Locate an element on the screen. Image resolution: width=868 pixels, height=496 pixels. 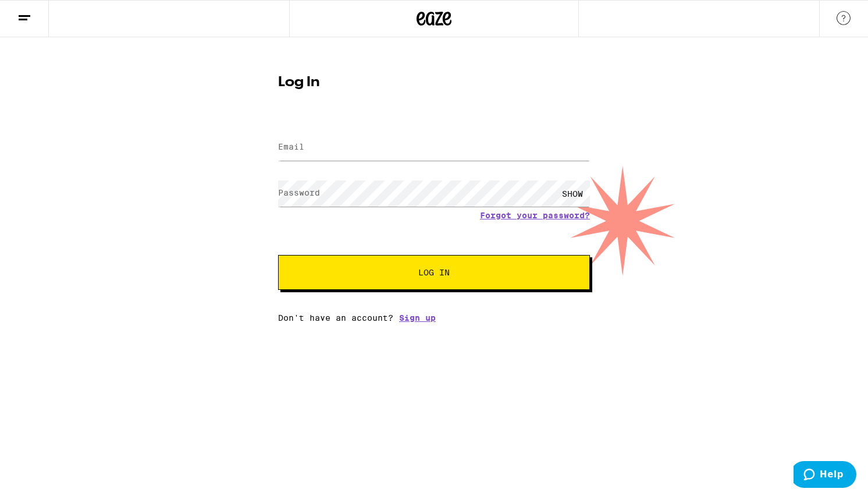
a: Sign up is located at coordinates (417, 318).